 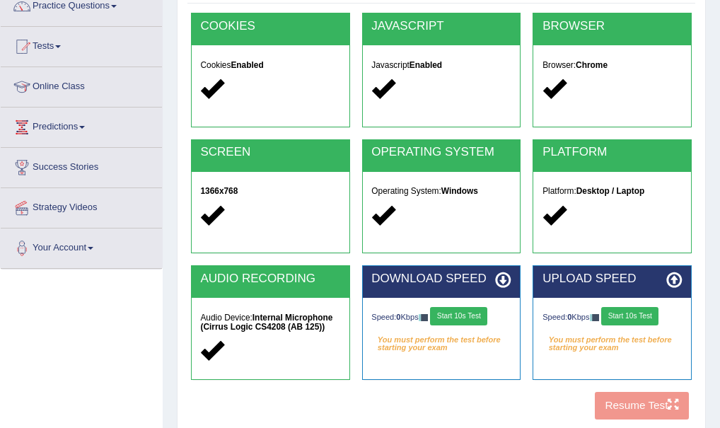 I want to click on strong: 1366x768, so click(x=218, y=191).